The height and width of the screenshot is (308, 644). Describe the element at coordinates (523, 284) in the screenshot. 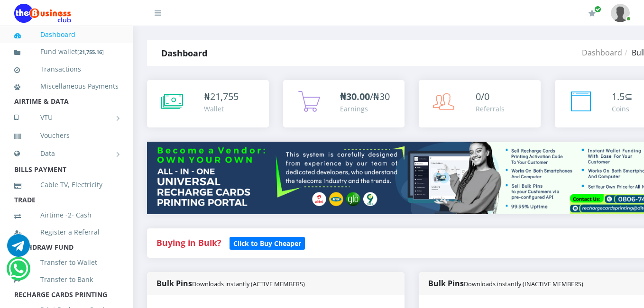

I see `small: Downloads instantly (INACTIVE MEMBERS)` at that location.